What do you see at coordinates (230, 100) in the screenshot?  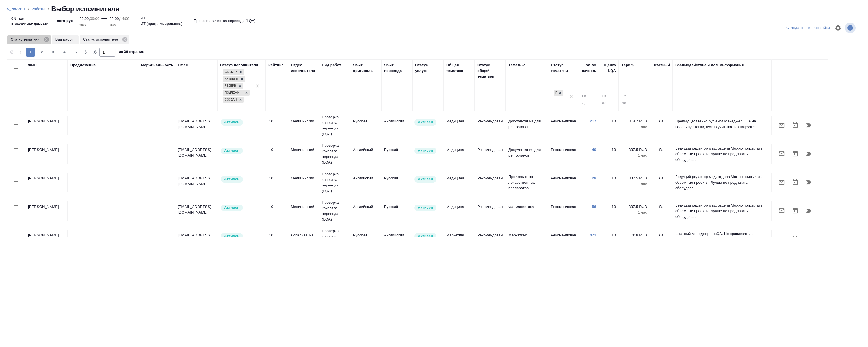 I see `div: Создан` at bounding box center [230, 100].